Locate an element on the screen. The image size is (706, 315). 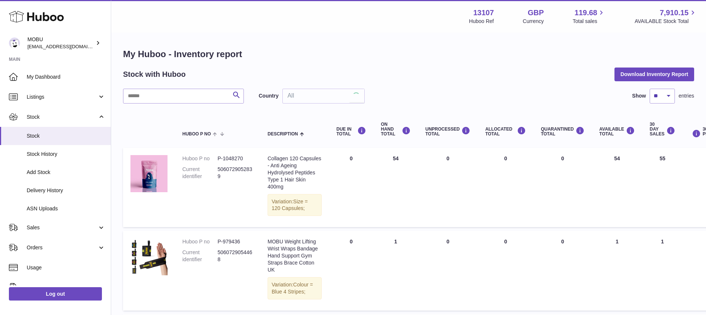
label: Country is located at coordinates (269, 96).